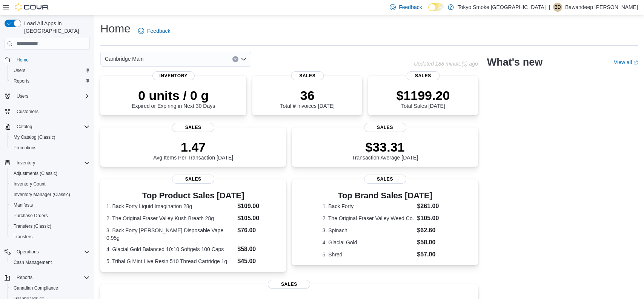 Image resolution: width=644 pixels, height=299 pixels. What do you see at coordinates (36, 288) in the screenshot?
I see `span: Canadian Compliance` at bounding box center [36, 288].